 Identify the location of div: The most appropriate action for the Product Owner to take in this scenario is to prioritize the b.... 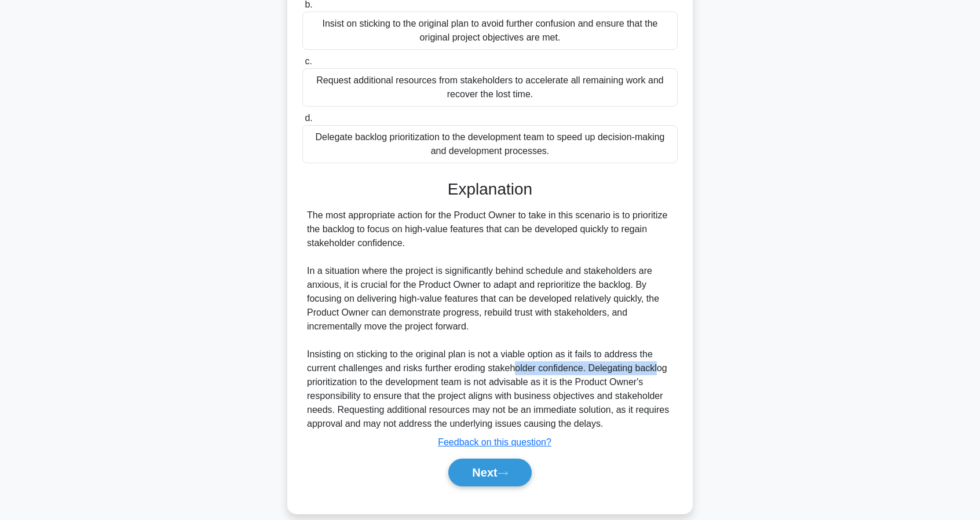
(490, 320).